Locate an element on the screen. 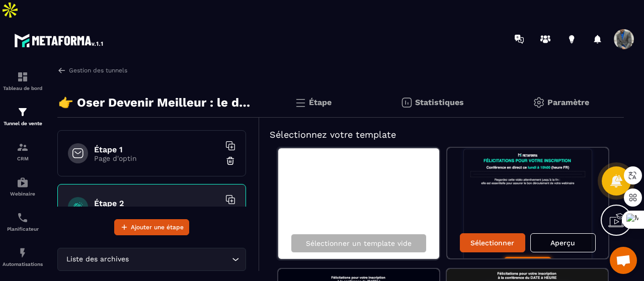  h5: Sélectionnez votre template is located at coordinates (442, 135).